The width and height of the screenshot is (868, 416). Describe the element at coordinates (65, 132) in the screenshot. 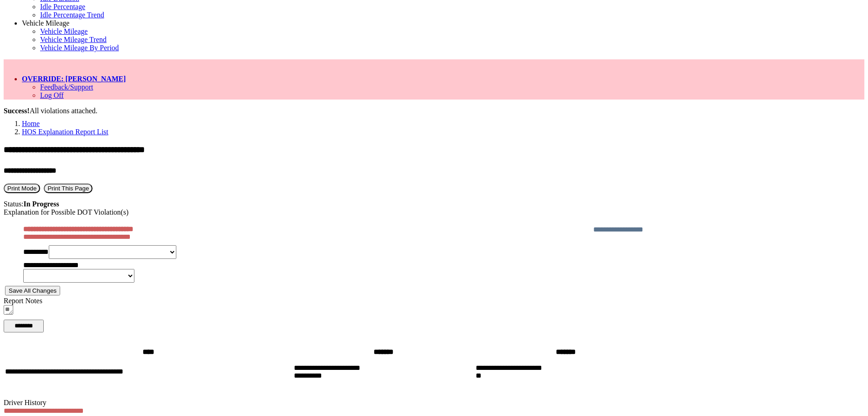

I see `a: HOS Explanation Report List` at that location.